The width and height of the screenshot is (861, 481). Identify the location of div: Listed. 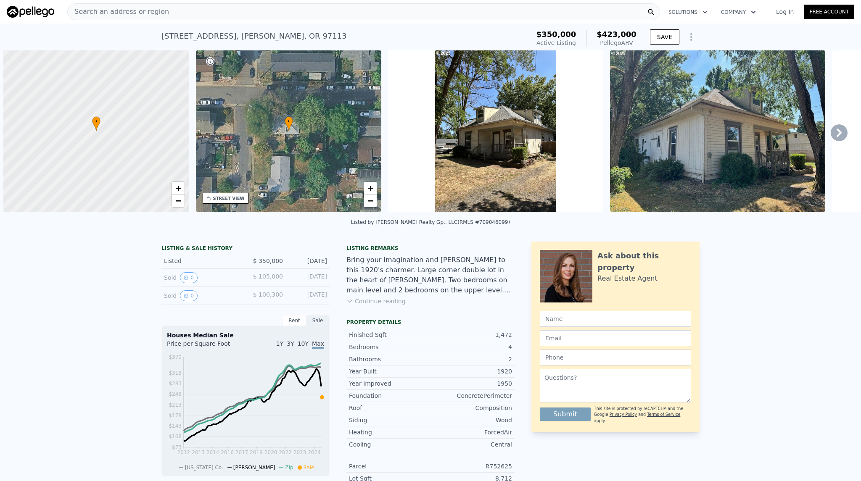
(201, 261).